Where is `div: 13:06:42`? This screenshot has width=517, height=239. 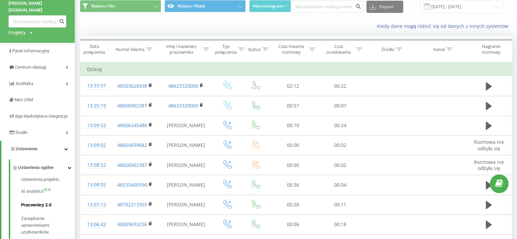
div: 13:06:42 is located at coordinates (95, 224).